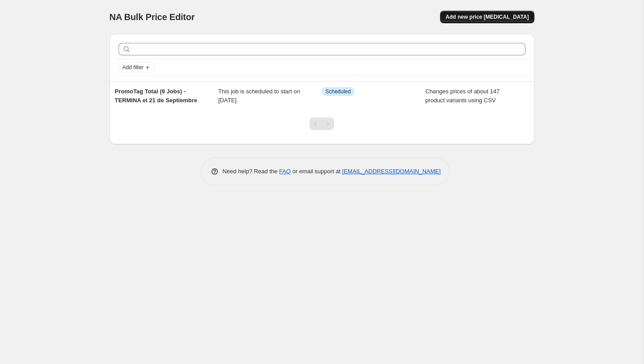  I want to click on span: PromoTag Total (9 Jobs) - TERMINA el 21 de Septiembre, so click(156, 96).